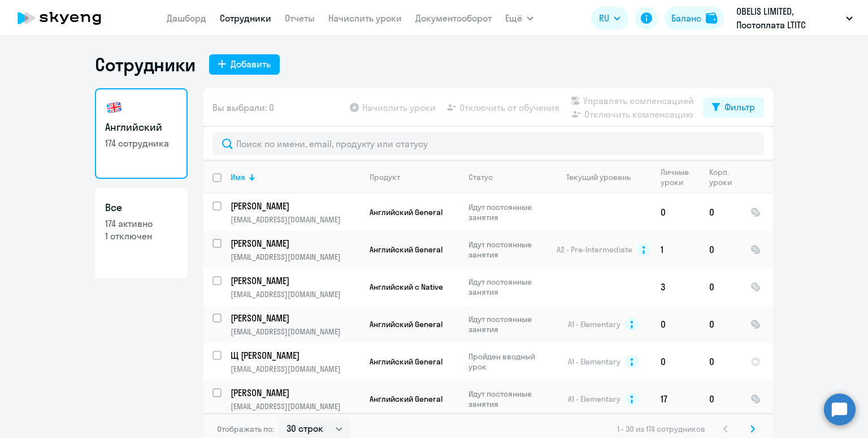  What do you see at coordinates (481, 177) in the screenshot?
I see `div: Статус` at bounding box center [481, 177].